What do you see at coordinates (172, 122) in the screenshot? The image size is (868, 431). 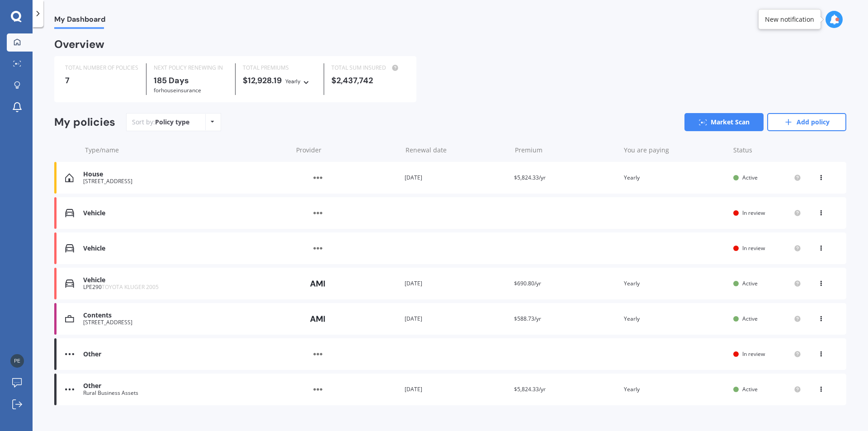 I see `div: Policy type` at bounding box center [172, 122].